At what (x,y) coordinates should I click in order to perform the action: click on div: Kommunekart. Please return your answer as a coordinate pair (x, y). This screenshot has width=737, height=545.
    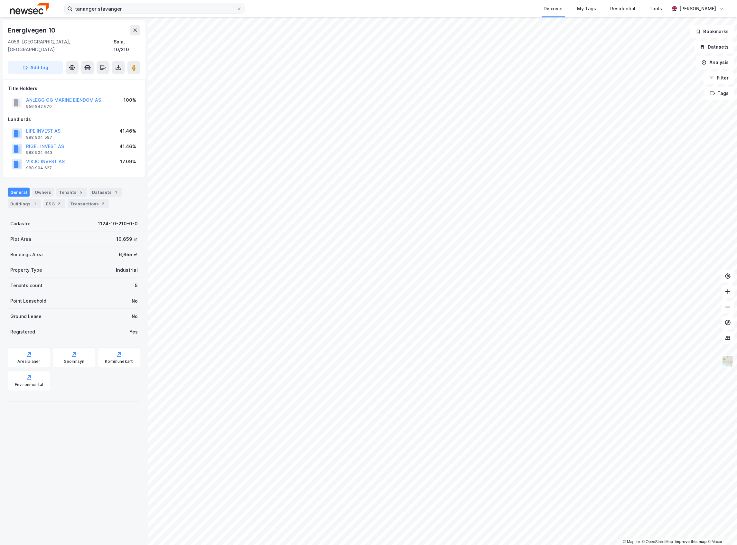
    Looking at the image, I should click on (119, 362).